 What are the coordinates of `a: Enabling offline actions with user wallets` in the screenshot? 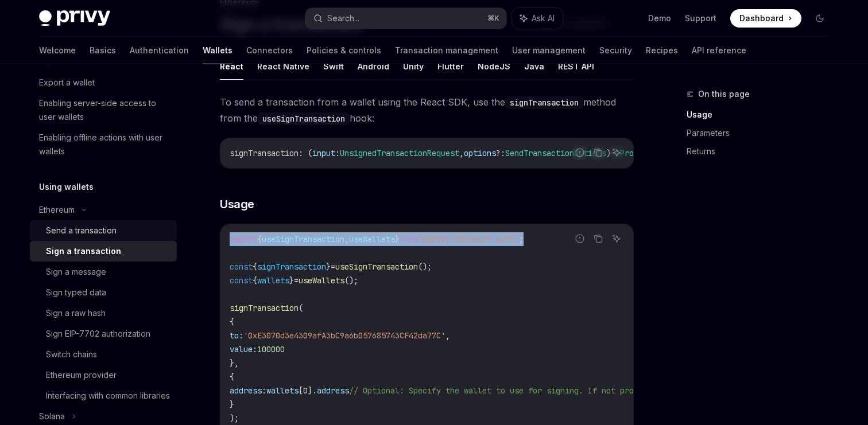 It's located at (103, 145).